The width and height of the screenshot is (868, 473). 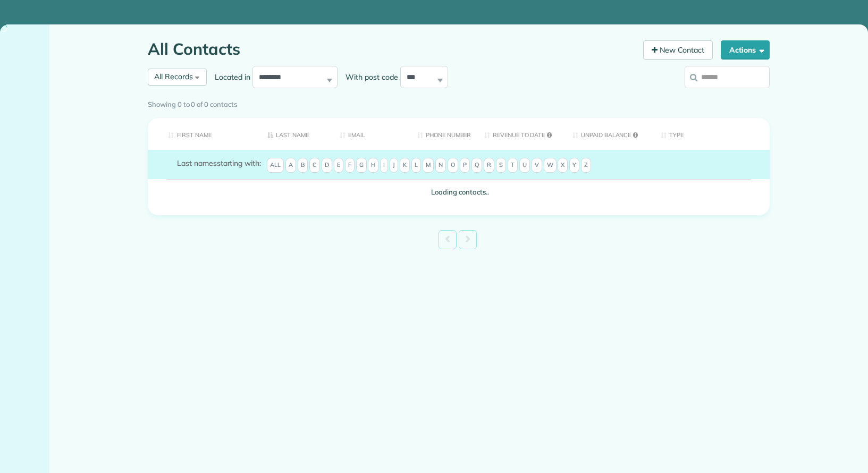 I want to click on span: Y, so click(x=574, y=165).